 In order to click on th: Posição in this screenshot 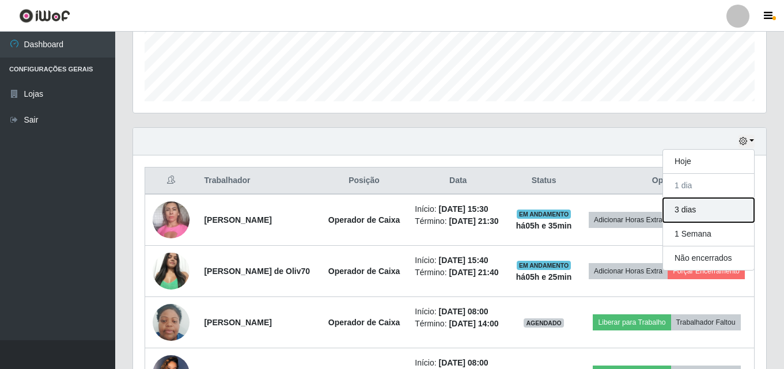, I will do `click(364, 181)`.